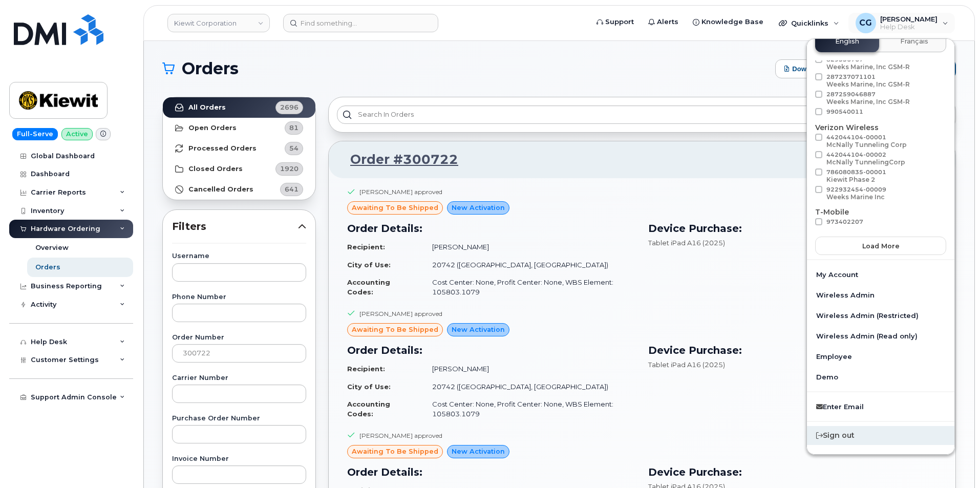 This screenshot has width=980, height=488. What do you see at coordinates (881, 377) in the screenshot?
I see `a: Demo` at bounding box center [881, 377].